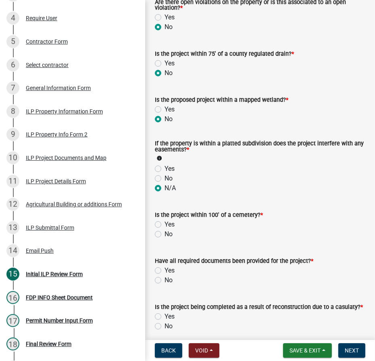 Image resolution: width=375 pixels, height=361 pixels. I want to click on label: Is the proposed project within a mapped wetland?, so click(222, 100).